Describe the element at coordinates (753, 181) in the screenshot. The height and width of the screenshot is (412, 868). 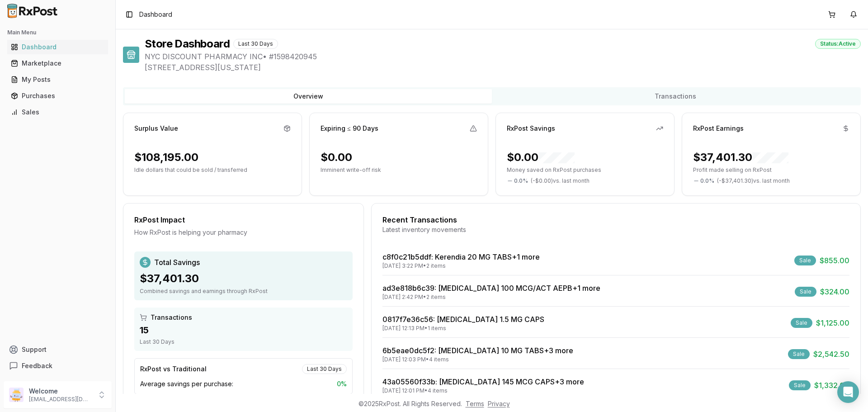
I see `span: ( - $37,401.30 ) vs. last month` at that location.